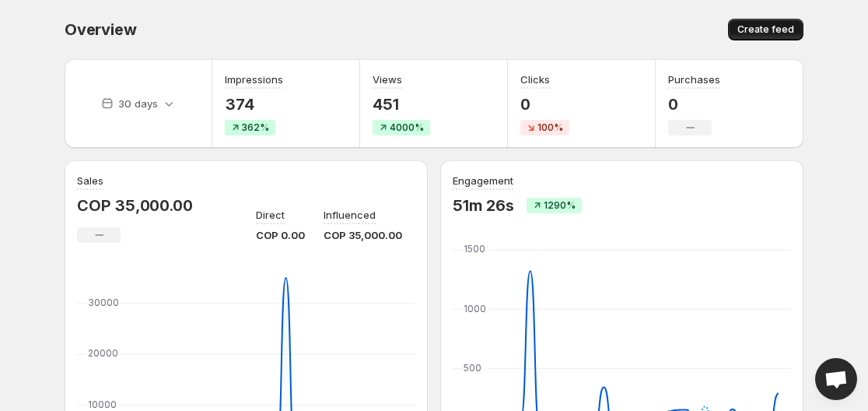 This screenshot has height=411, width=868. What do you see at coordinates (559, 205) in the screenshot?
I see `span: 1290%` at bounding box center [559, 205].